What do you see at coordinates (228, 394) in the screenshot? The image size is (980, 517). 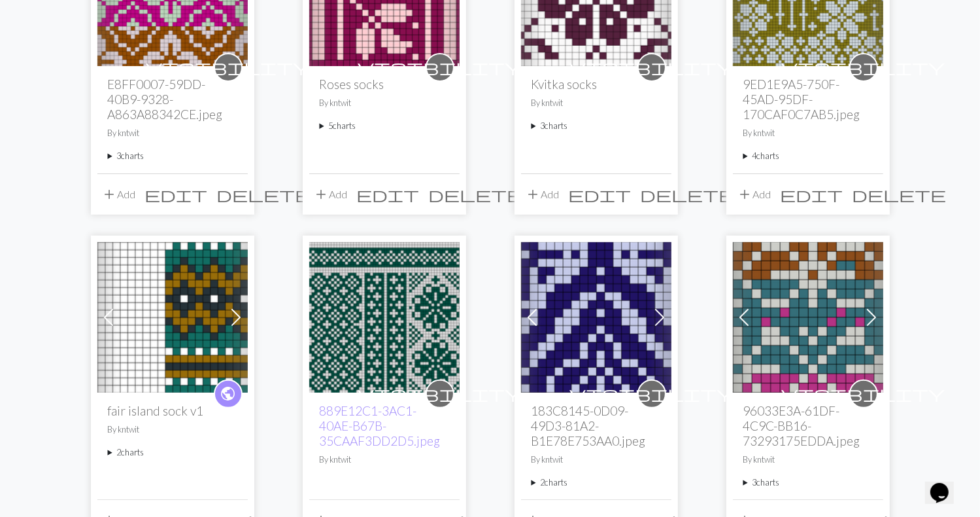 I see `a: public` at bounding box center [228, 394].